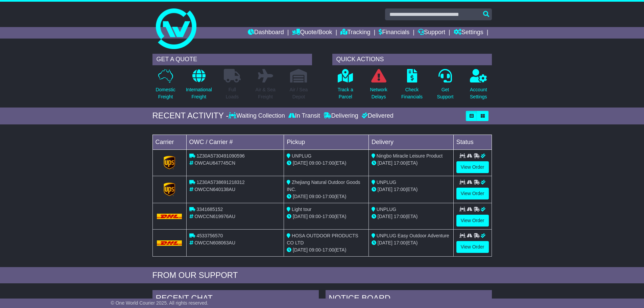 Image resolution: width=644 pixels, height=308 pixels. What do you see at coordinates (215, 216) in the screenshot?
I see `span: OWCCN619976AU` at bounding box center [215, 216].